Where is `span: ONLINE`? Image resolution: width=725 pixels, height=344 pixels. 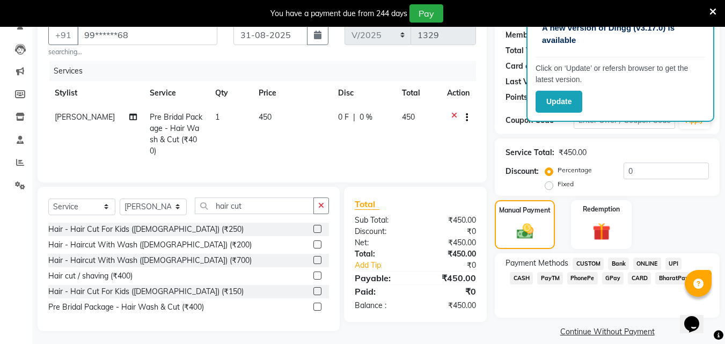
span: ONLINE is located at coordinates (647, 264).